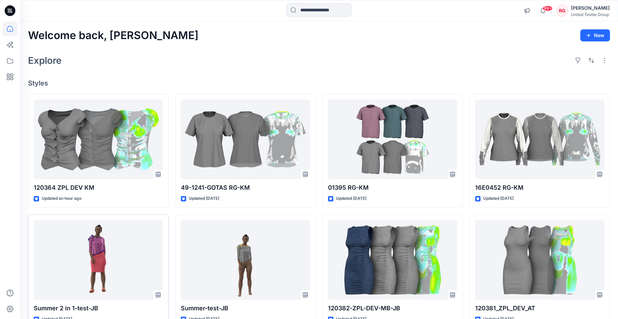 This screenshot has width=618, height=319. I want to click on a: 120381_ZPL_DEV_AT, so click(539, 260).